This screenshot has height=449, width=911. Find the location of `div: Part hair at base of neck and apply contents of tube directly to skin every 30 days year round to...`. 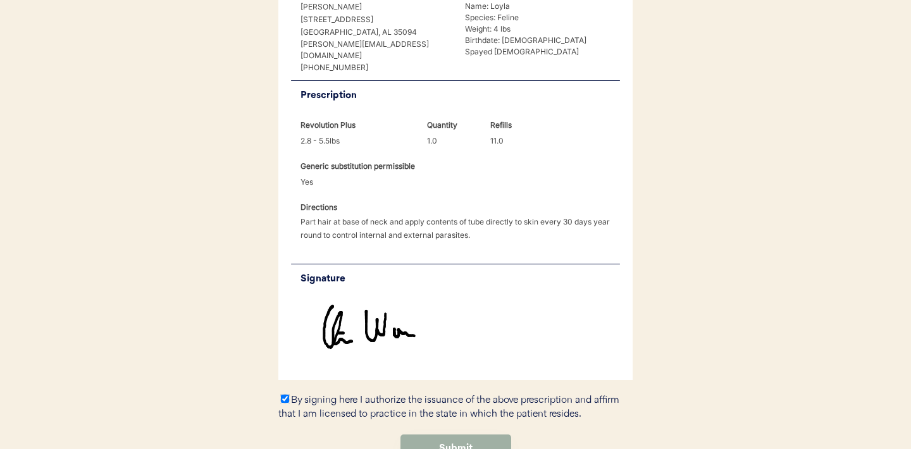

div: Part hair at base of neck and apply contents of tube directly to skin every 30 days year round to... is located at coordinates (460, 228).